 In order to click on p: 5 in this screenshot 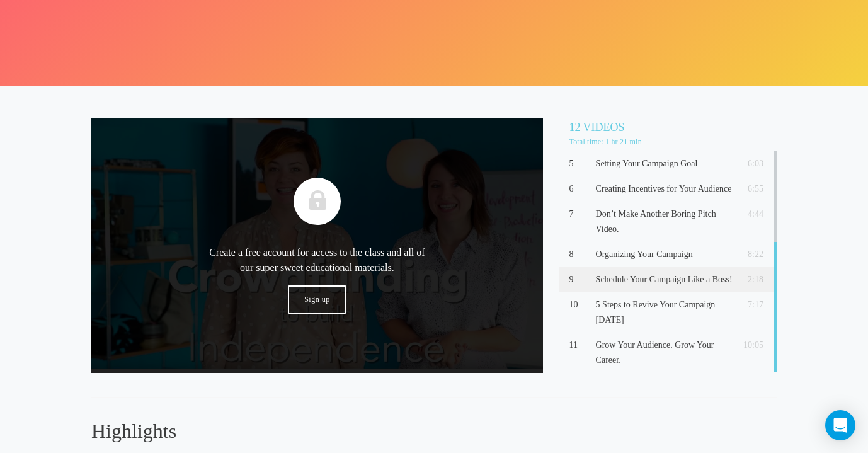, I will do `click(580, 164)`.